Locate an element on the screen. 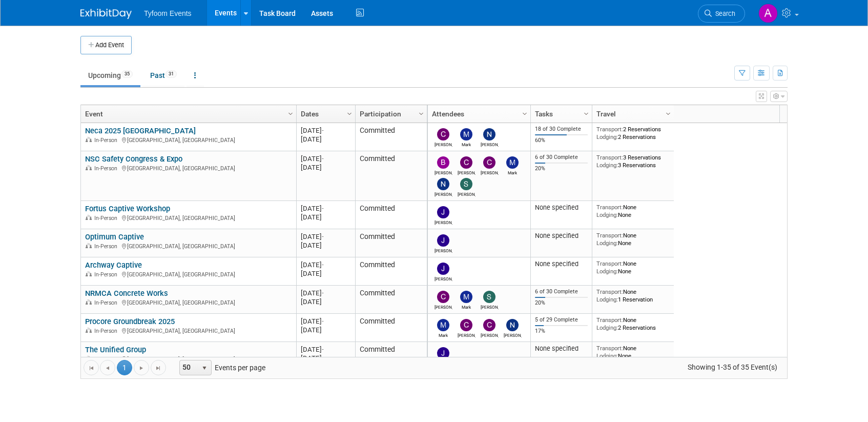 The height and width of the screenshot is (422, 868). div: None specified is located at coordinates (562, 236).